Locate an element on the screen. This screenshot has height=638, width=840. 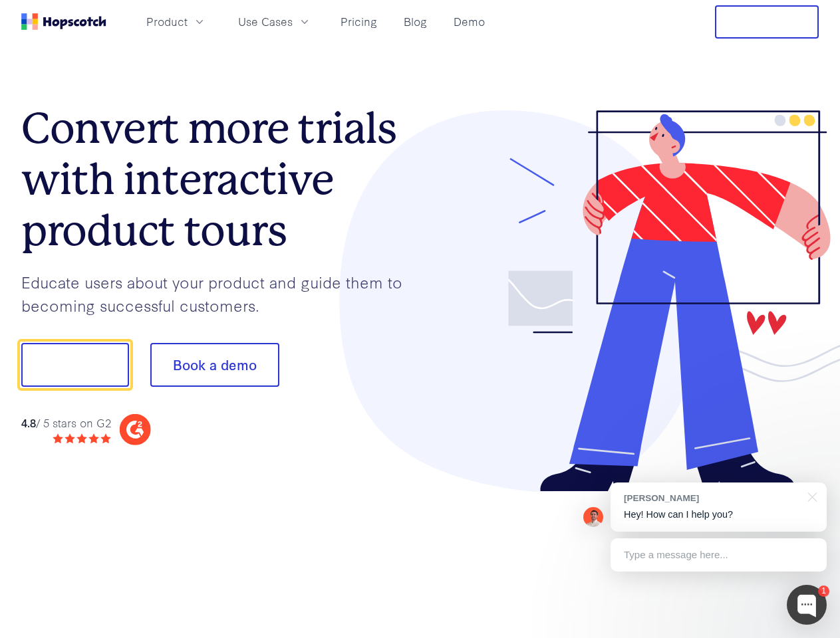
h1: Convert more trials with interactive product tours is located at coordinates (221, 179).